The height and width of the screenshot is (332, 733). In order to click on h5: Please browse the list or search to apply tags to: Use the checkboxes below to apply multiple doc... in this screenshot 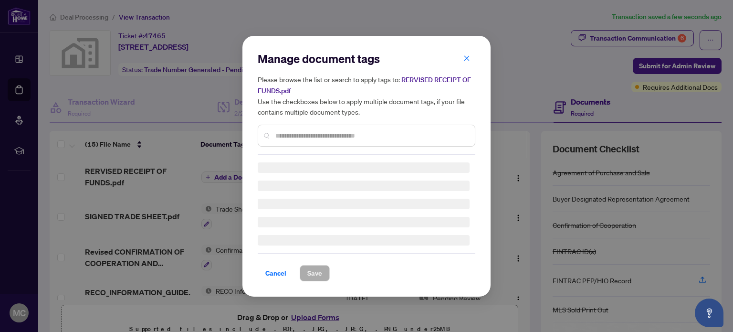, I will do `click(366, 95)`.